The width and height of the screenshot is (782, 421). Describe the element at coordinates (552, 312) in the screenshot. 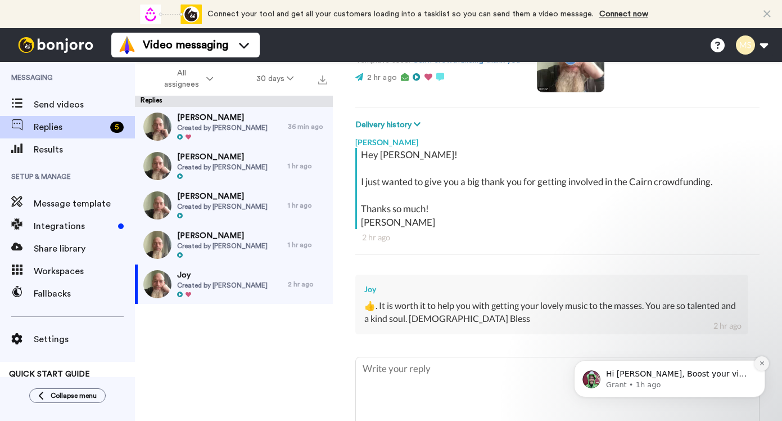

I see `div: 👍. It is worth it to help you with getting your lovely music to the masses. You are so talented a...` at that location.